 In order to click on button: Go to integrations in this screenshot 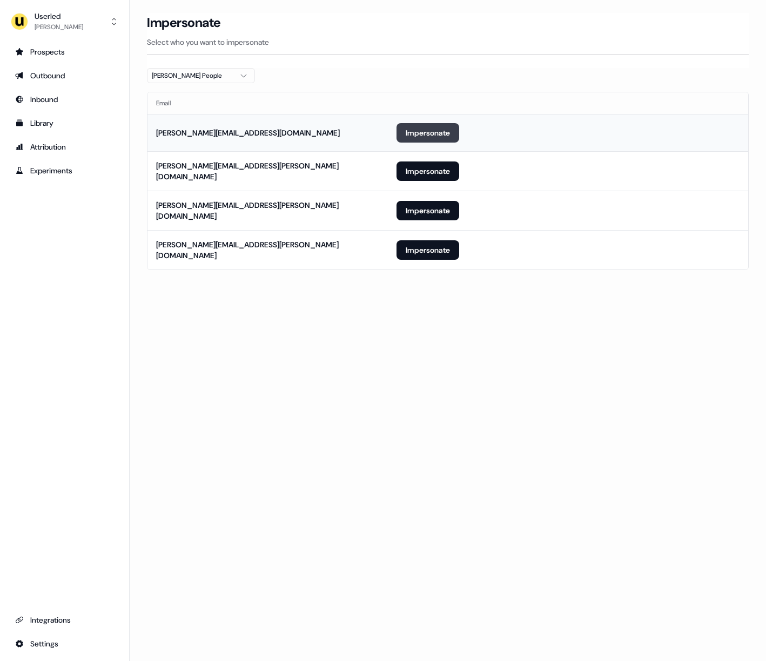, I will do `click(64, 644)`.